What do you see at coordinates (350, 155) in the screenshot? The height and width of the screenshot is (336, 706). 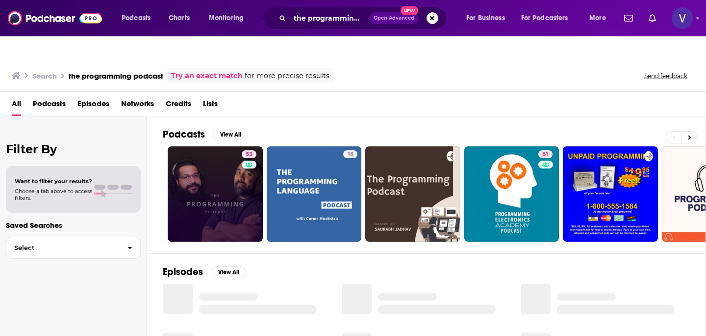 I see `span: 15` at bounding box center [350, 155].